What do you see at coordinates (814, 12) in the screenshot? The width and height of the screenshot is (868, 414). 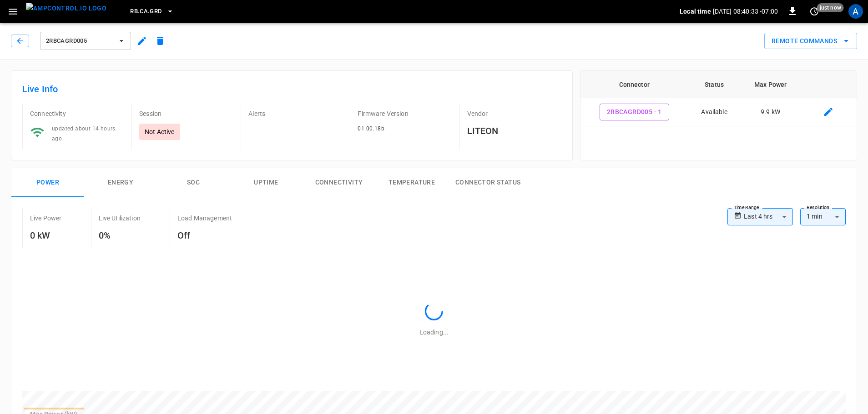 I see `button: set refresh interval` at bounding box center [814, 12].